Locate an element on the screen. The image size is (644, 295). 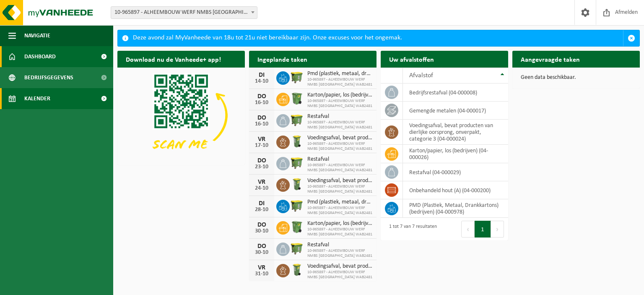
span: Dashboard is located at coordinates (40, 57).